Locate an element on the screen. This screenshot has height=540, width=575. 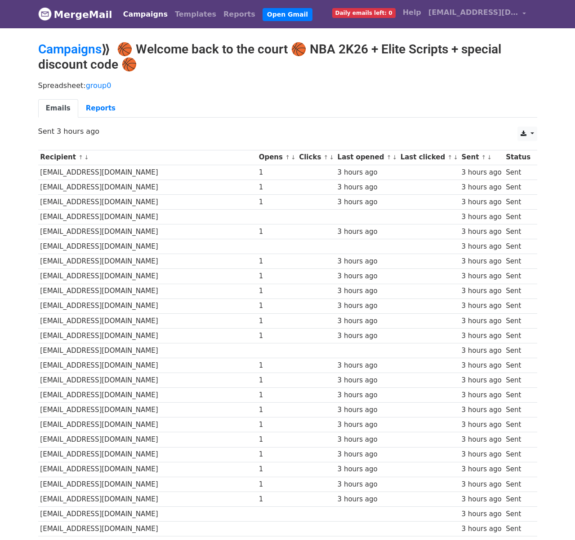
a: Templates is located at coordinates (195, 14).